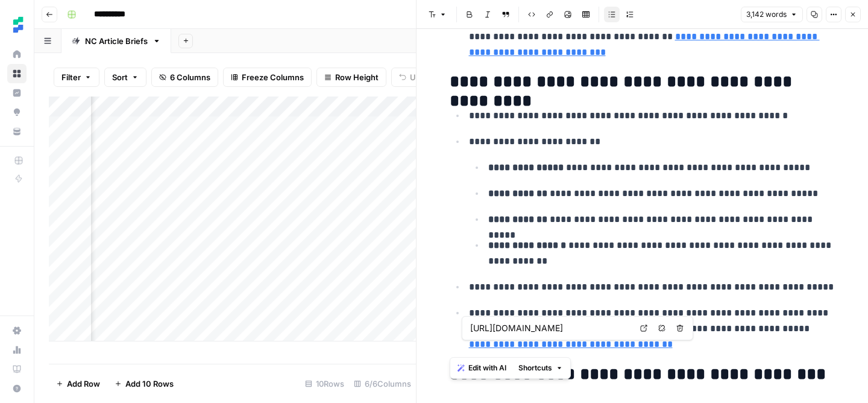 Image resolution: width=868 pixels, height=403 pixels. I want to click on a: Home, so click(17, 54).